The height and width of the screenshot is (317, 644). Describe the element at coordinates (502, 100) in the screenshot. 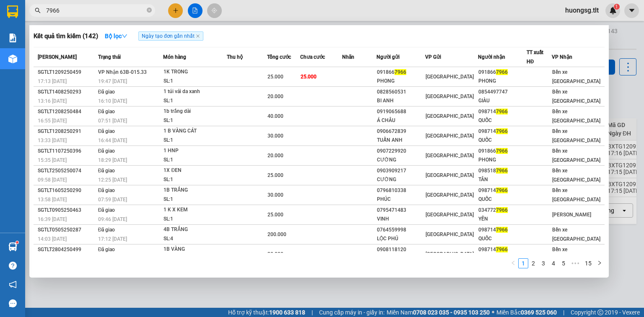

I see `div: GIÀU` at that location.